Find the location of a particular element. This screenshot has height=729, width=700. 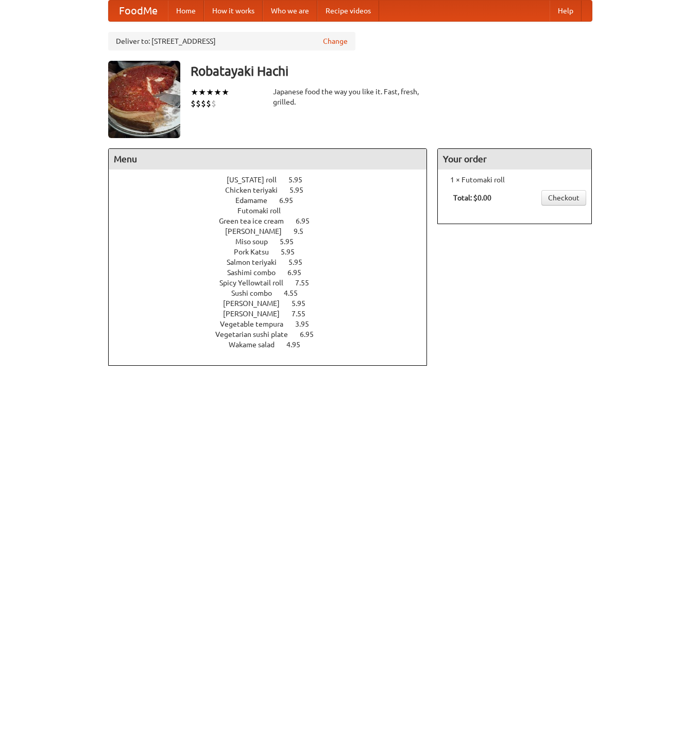

span: Sushi combo is located at coordinates (256, 293).